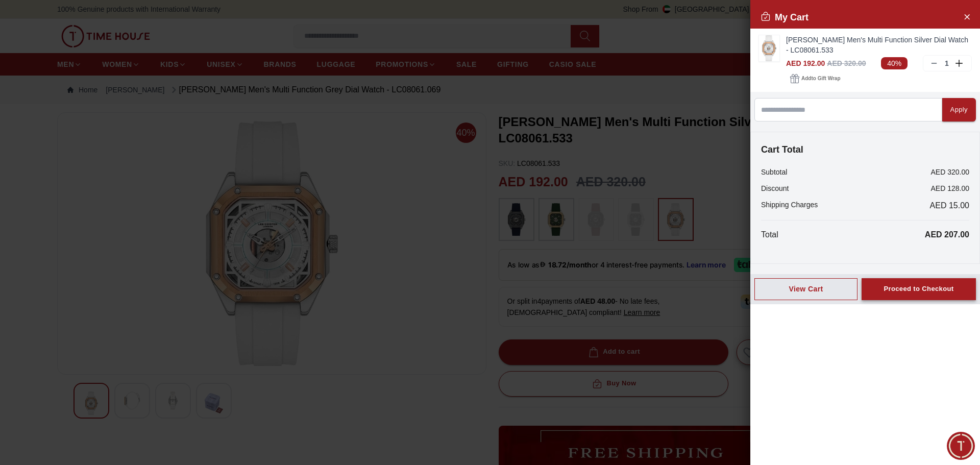  I want to click on button: Close Account, so click(967, 16).